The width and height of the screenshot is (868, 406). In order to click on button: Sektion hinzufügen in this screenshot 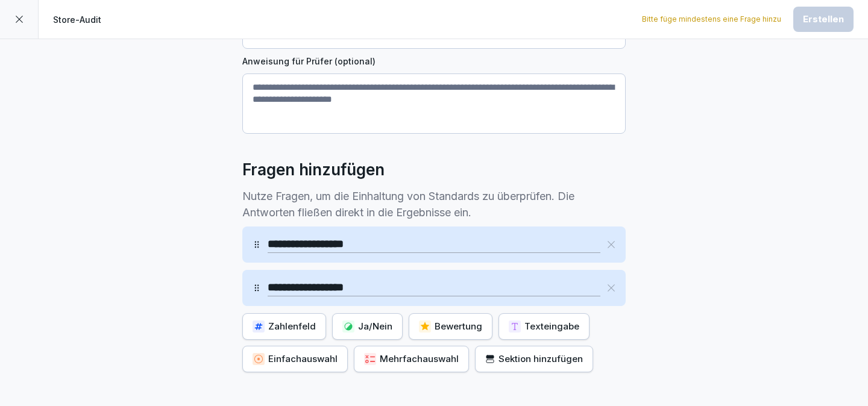, I will do `click(534, 359)`.